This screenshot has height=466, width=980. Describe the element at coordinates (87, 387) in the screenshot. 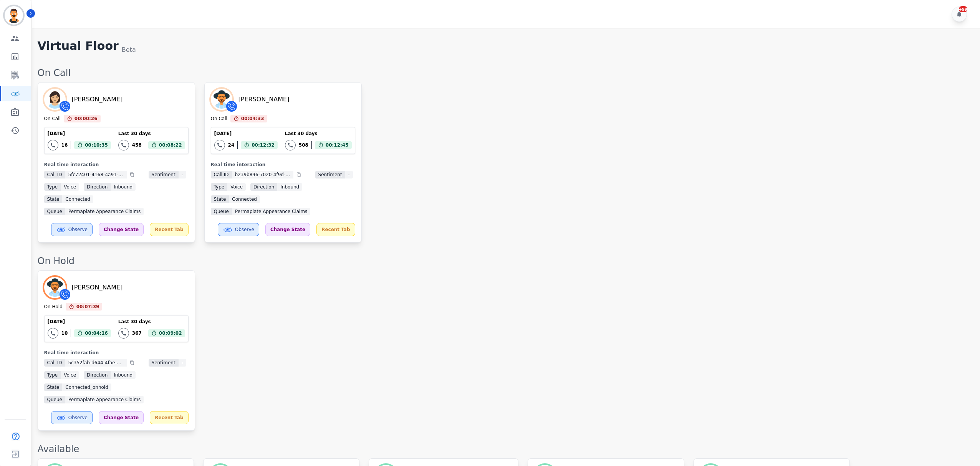

I see `span: connected_onhold` at that location.